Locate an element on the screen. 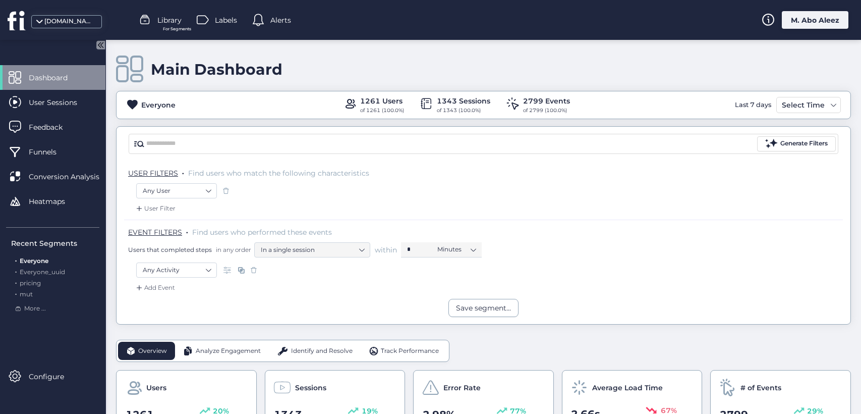  nz-select-item: Any User is located at coordinates (177, 191).